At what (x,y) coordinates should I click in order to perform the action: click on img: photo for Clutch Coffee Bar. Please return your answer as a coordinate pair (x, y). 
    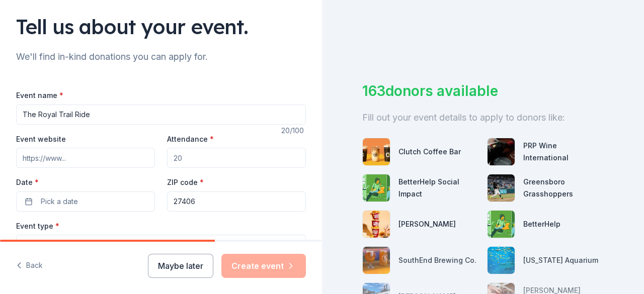
    Looking at the image, I should click on (376, 152).